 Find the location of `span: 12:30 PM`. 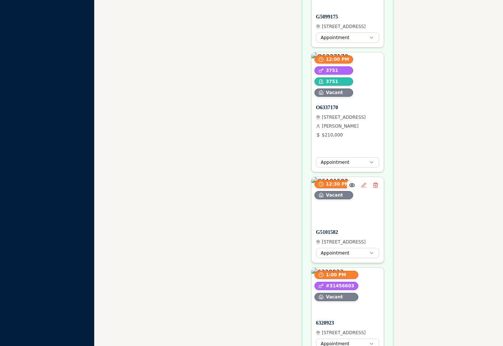

span: 12:30 PM is located at coordinates (337, 184).